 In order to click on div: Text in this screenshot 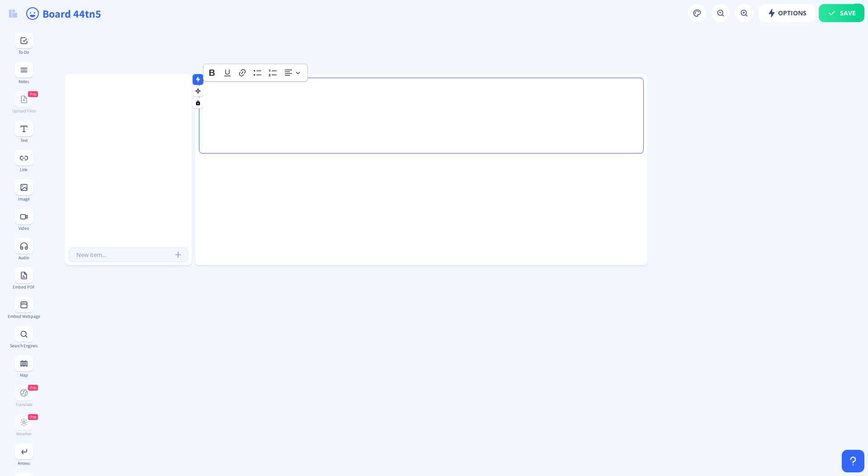, I will do `click(24, 140)`.